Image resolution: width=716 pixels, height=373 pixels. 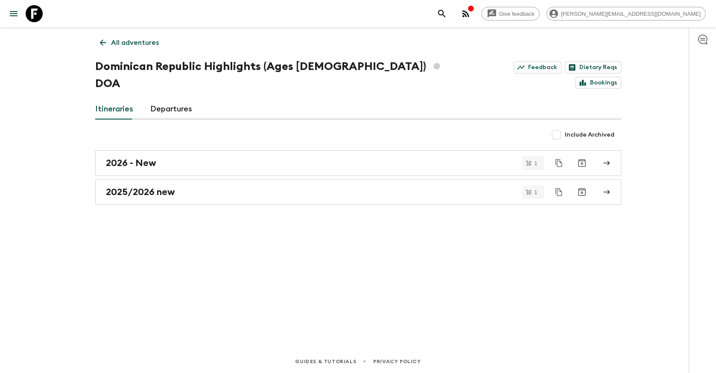 What do you see at coordinates (129, 43) in the screenshot?
I see `a: All adventures` at bounding box center [129, 43].